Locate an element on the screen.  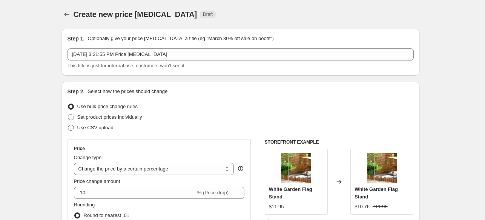
input: -15 is located at coordinates (135, 192).